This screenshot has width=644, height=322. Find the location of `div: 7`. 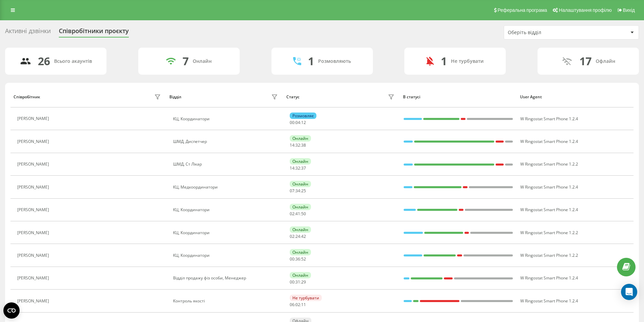

div: 7 is located at coordinates (185, 61).